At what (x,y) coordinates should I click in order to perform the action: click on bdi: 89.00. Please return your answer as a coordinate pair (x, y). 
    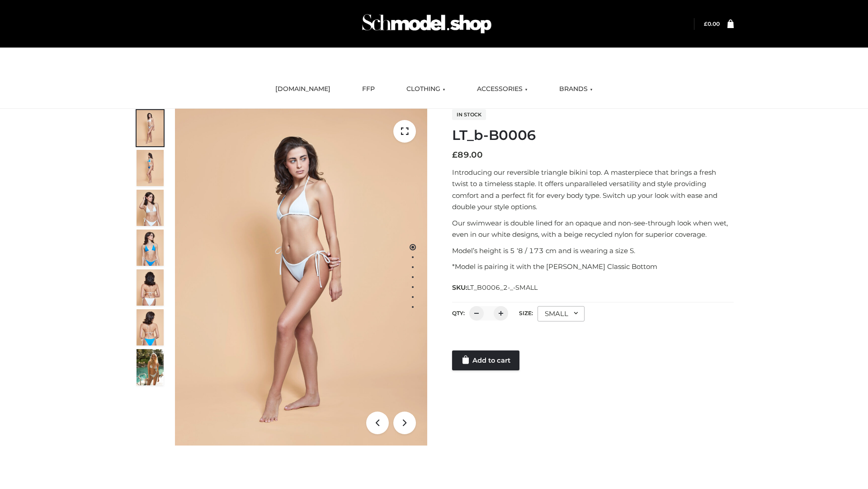
    Looking at the image, I should click on (468, 155).